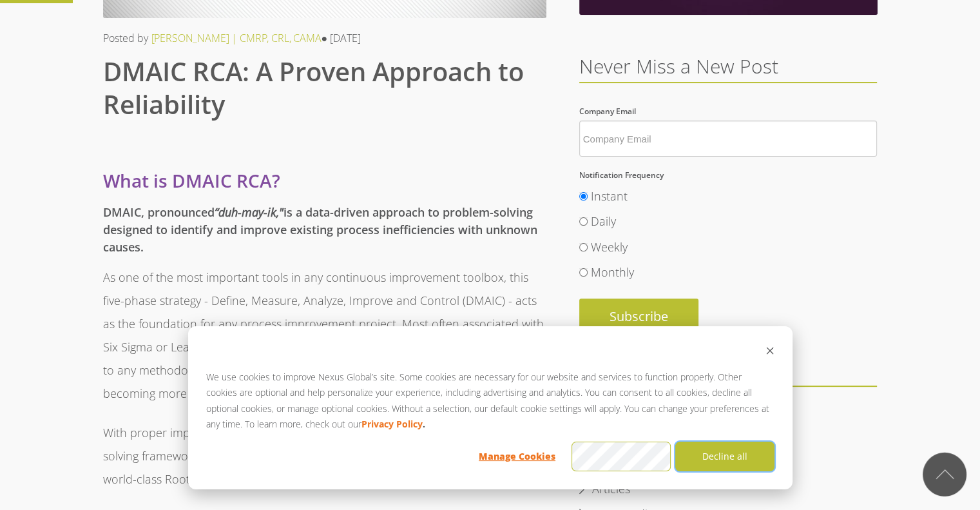 This screenshot has height=510, width=980. Describe the element at coordinates (609, 196) in the screenshot. I see `span: Instant` at that location.